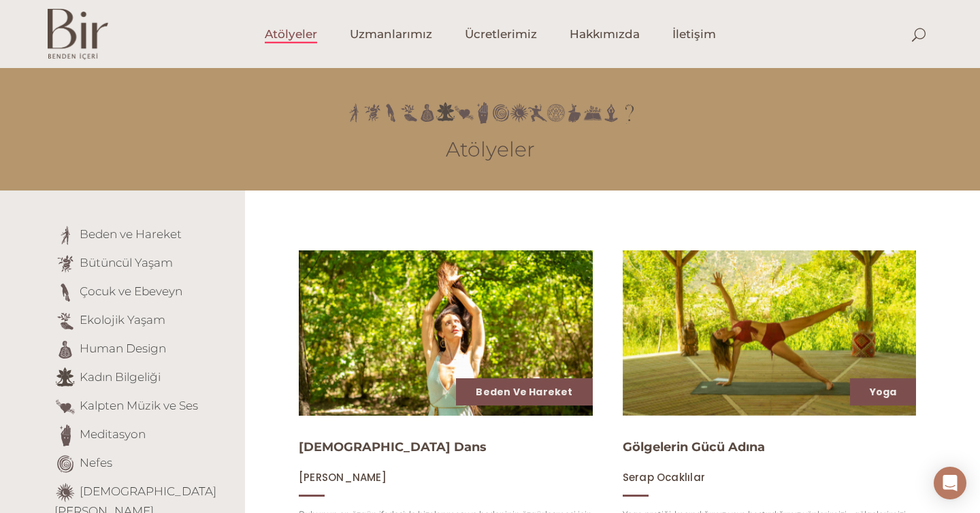 Image resolution: width=980 pixels, height=513 pixels. What do you see at coordinates (883, 392) in the screenshot?
I see `a: Yoga` at bounding box center [883, 392].